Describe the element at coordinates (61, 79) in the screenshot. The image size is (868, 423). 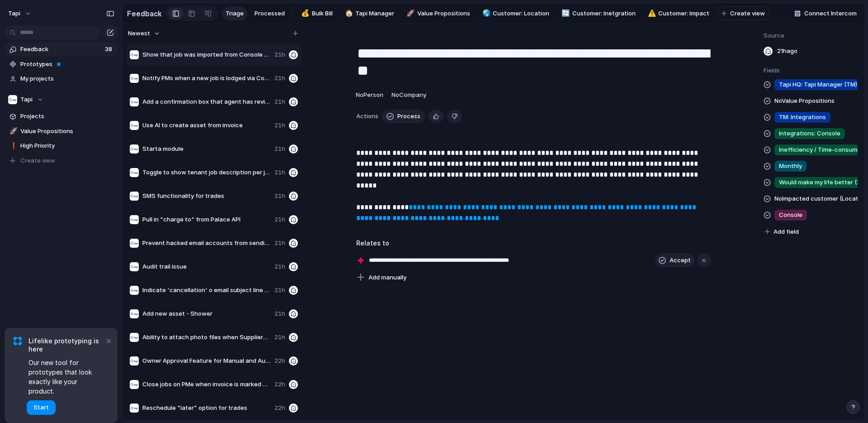
I see `a: My projects` at that location.